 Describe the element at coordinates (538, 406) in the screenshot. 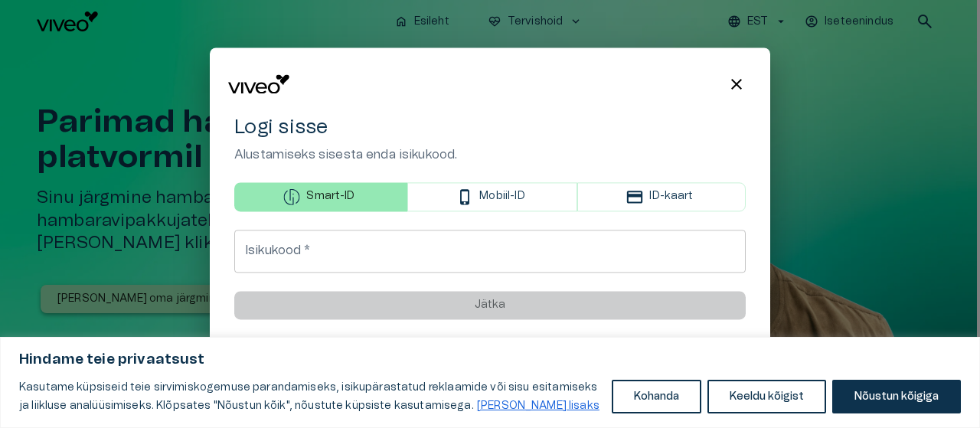

I see `a: Loe lisaks` at that location.